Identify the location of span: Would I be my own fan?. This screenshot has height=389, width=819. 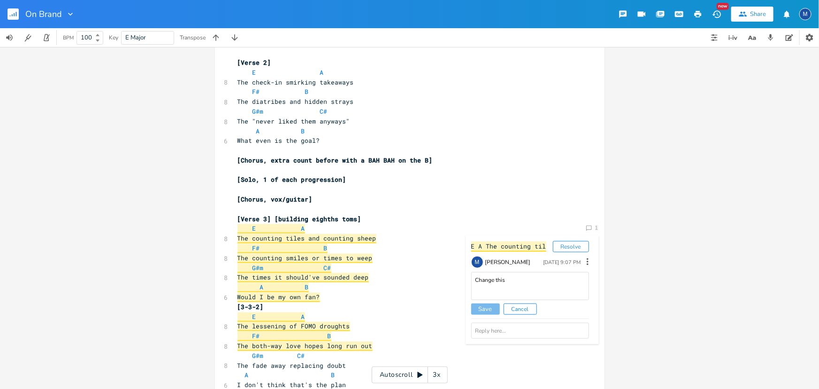
(279, 297).